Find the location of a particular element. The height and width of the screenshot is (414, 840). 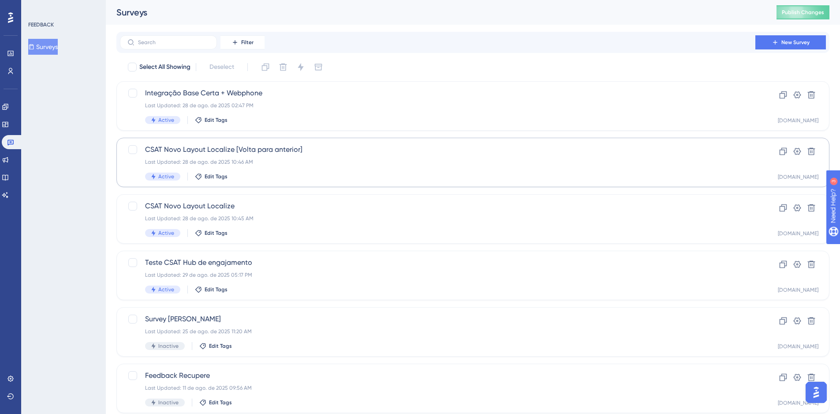

span: CSAT Novo Layout Localize [Volta para anterior] is located at coordinates (438, 150).